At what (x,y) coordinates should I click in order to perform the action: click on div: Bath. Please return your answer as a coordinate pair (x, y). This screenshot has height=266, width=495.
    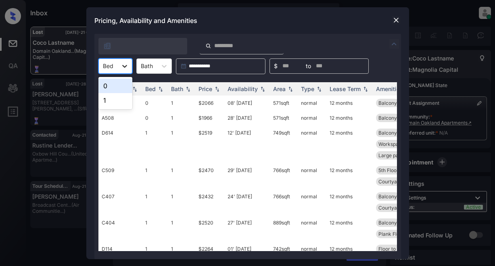
    Looking at the image, I should click on (177, 89).